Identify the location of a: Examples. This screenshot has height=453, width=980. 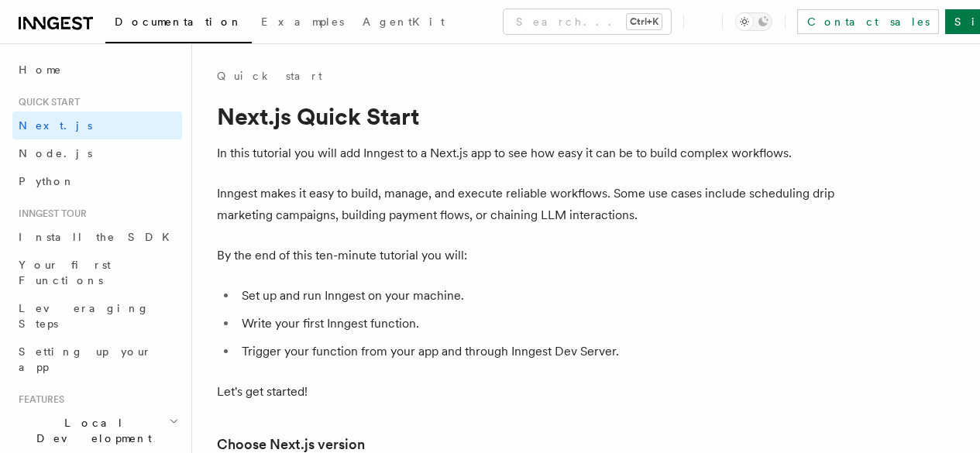
(302, 23).